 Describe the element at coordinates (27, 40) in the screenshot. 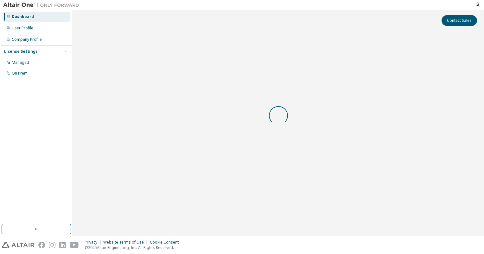

I see `div: Company Profile` at that location.